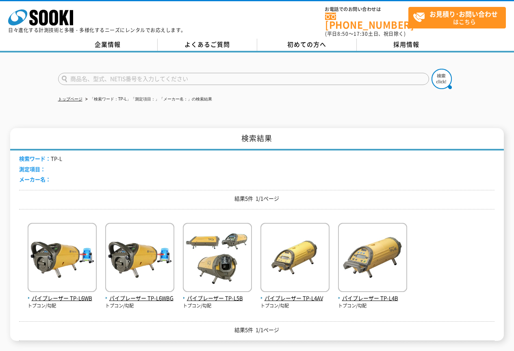 Image resolution: width=514 pixels, height=351 pixels. Describe the element at coordinates (442, 79) in the screenshot. I see `img: btn_search.png` at that location.